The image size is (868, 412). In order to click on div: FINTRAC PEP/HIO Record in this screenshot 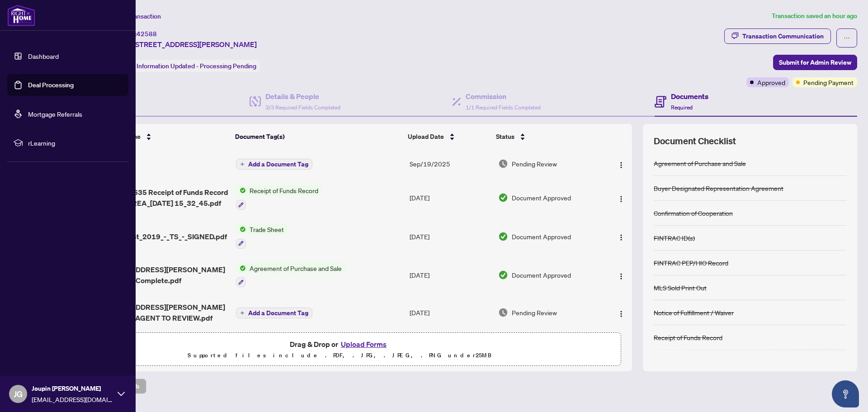, I will do `click(691, 263)`.